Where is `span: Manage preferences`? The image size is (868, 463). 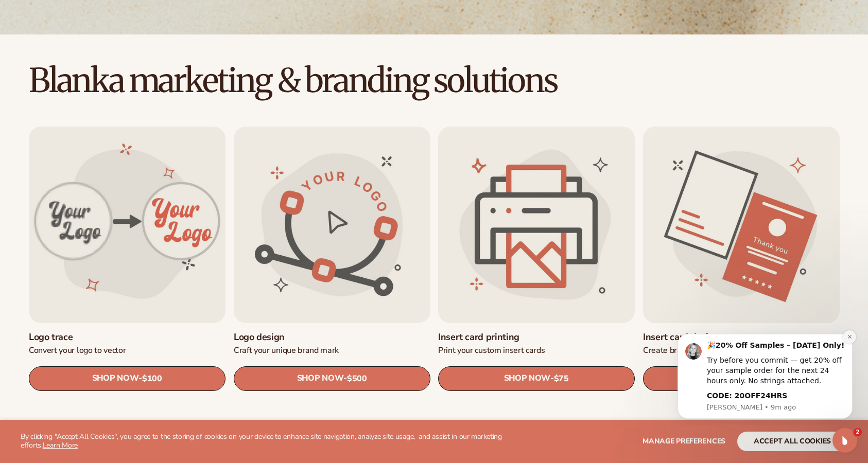 span: Manage preferences is located at coordinates (683, 441).